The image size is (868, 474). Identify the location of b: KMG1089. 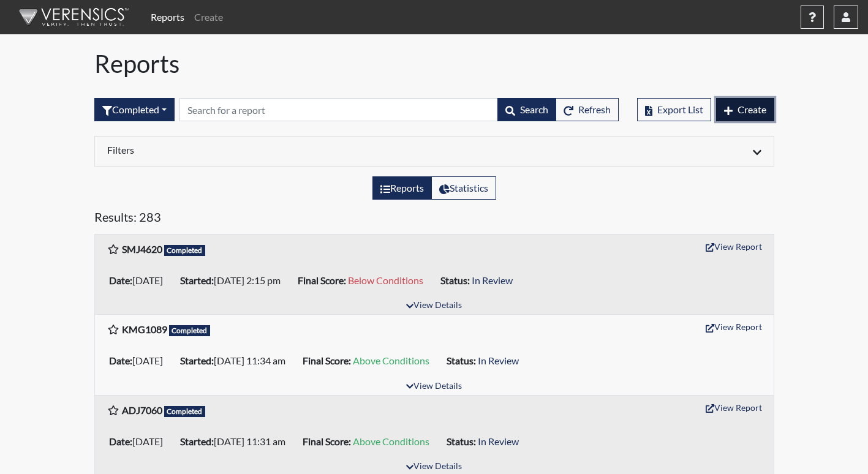
(144, 329).